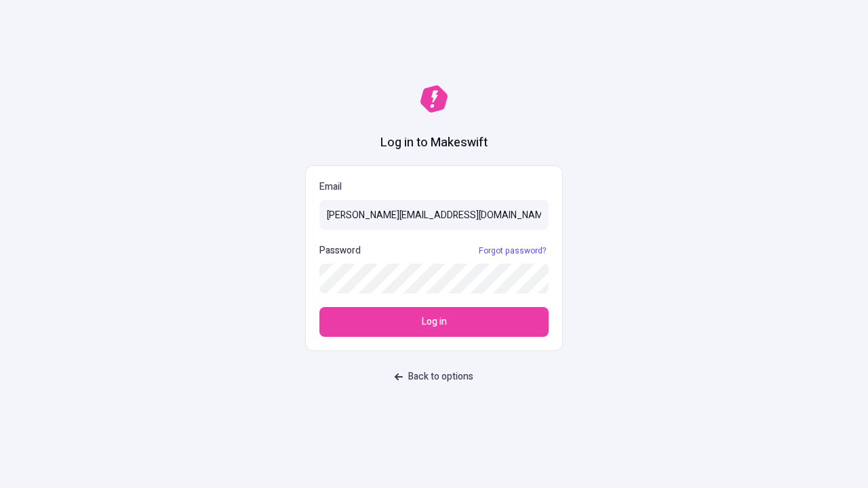 Image resolution: width=868 pixels, height=488 pixels. I want to click on button: Back to options, so click(434, 376).